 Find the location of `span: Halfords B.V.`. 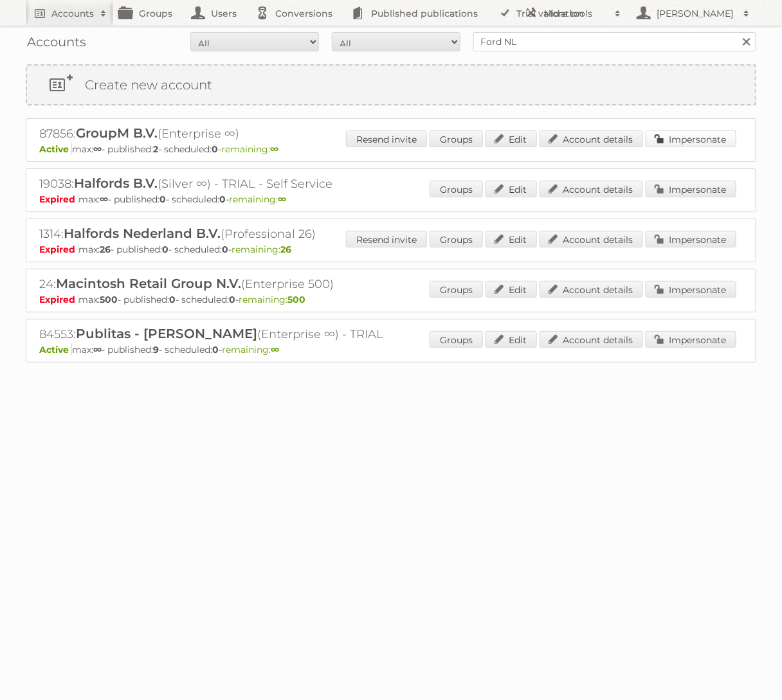

span: Halfords B.V. is located at coordinates (116, 183).